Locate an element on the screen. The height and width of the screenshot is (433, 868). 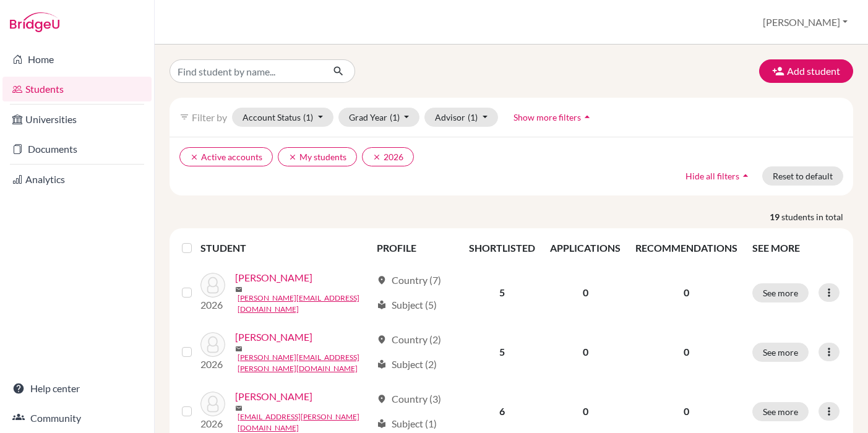
th: SHORTLISTED is located at coordinates (502, 249).